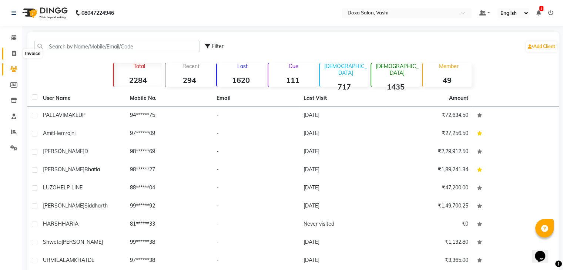 The image size is (563, 270). Describe the element at coordinates (218, 46) in the screenshot. I see `span: Filter` at that location.